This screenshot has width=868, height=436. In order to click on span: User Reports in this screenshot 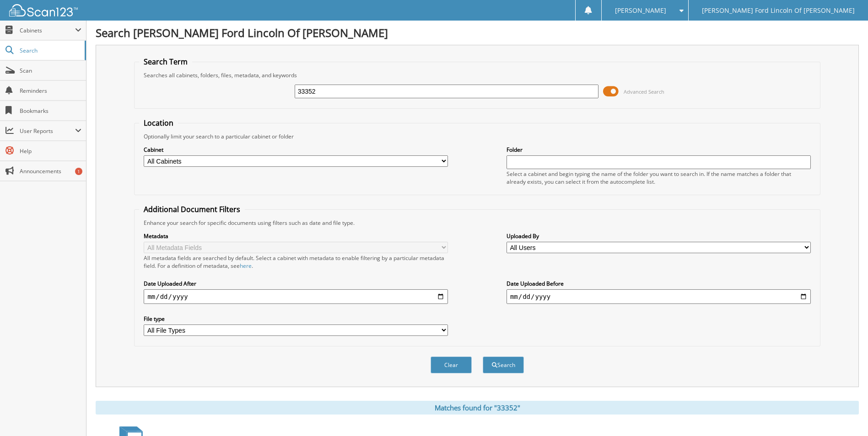, I will do `click(47, 131)`.